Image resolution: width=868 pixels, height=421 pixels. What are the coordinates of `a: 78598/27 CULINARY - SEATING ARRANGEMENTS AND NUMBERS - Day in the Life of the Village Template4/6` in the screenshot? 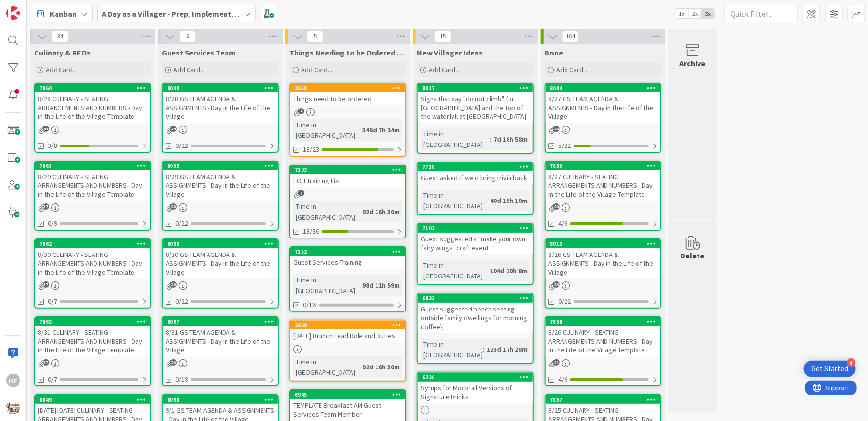 It's located at (603, 196).